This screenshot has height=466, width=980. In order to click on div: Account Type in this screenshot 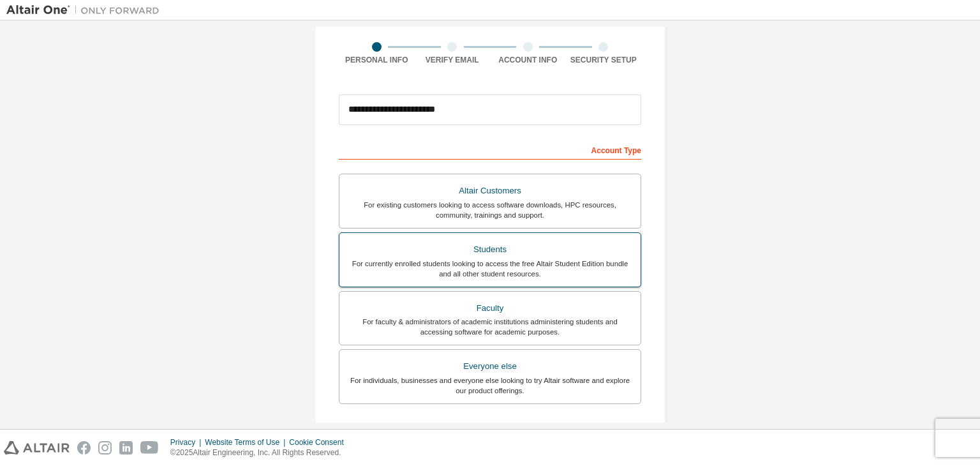, I will do `click(490, 149)`.